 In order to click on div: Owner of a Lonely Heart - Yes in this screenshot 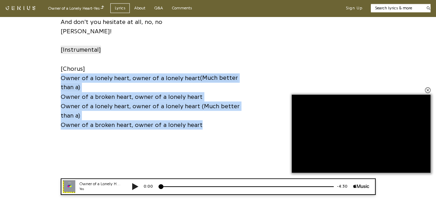, I will do `click(76, 8)`.